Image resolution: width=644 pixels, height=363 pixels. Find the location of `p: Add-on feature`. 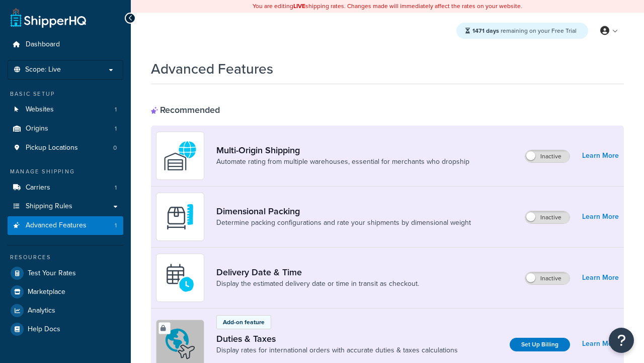

p: Add-on feature is located at coordinates (243, 322).